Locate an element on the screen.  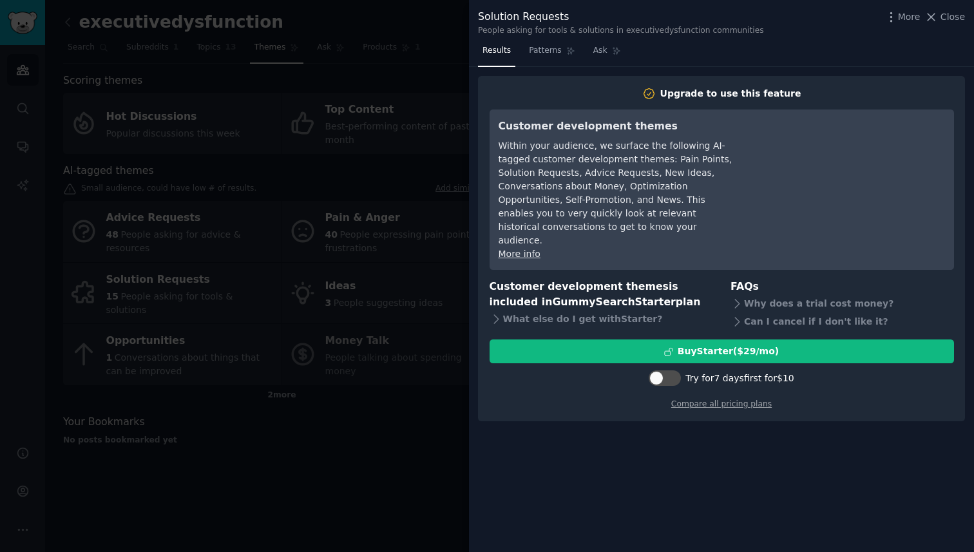
div: Why does a trial cost money? is located at coordinates (842, 303).